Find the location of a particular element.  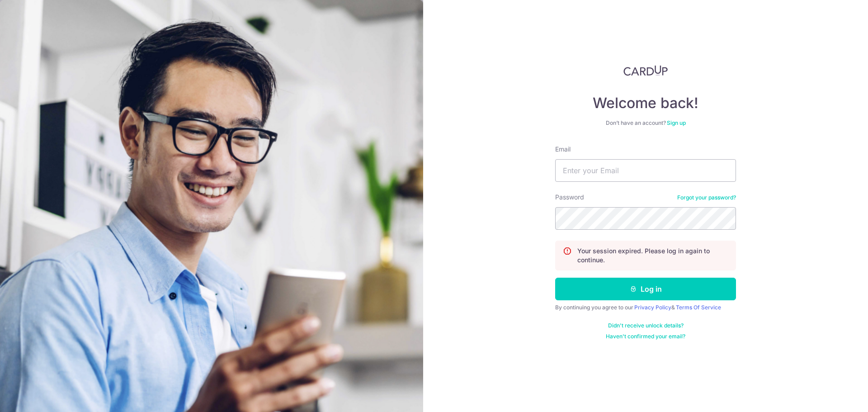

input: Enter your Email is located at coordinates (646, 170).